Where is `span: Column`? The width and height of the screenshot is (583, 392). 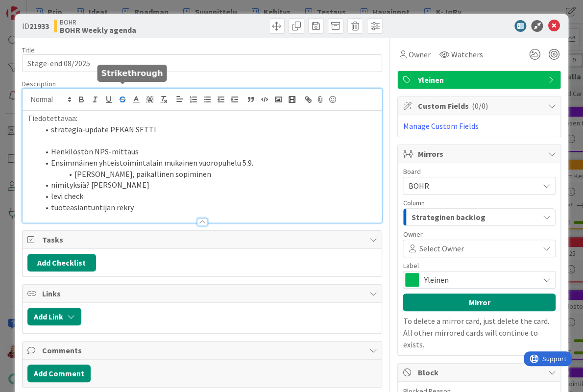 span: Column is located at coordinates (414, 203).